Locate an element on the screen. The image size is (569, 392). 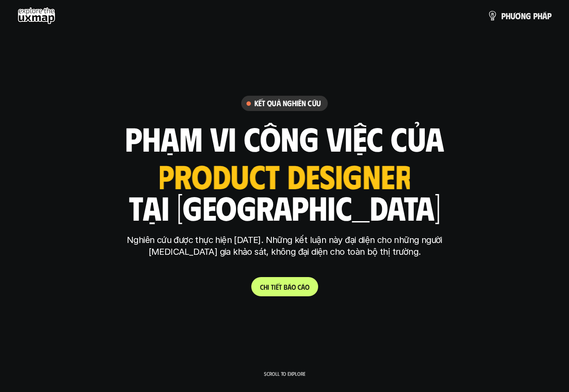
a: Chitiếtbáocáo is located at coordinates (284, 287).